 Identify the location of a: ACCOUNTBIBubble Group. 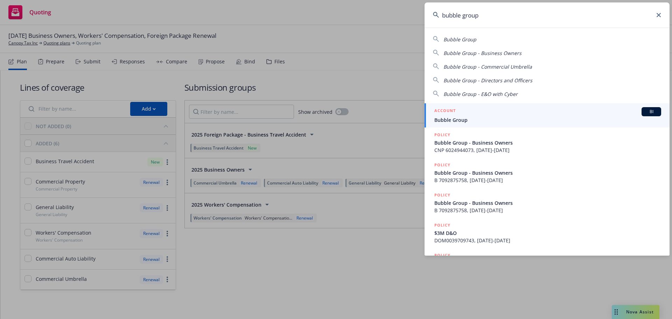
(547, 115).